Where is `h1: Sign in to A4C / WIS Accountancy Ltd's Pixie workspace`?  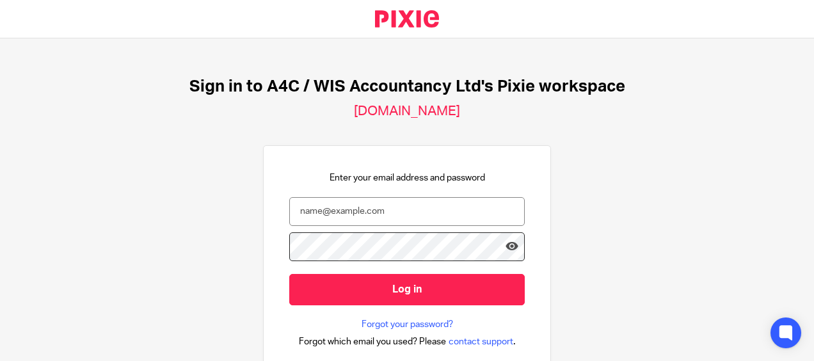
h1: Sign in to A4C / WIS Accountancy Ltd's Pixie workspace is located at coordinates (407, 86).